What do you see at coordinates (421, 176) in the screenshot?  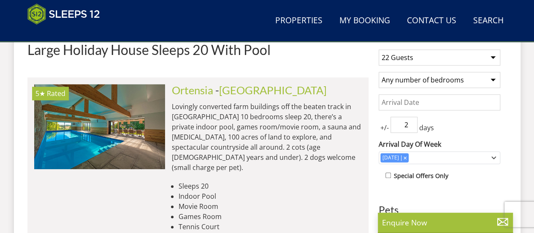 I see `label: Special Offers Only` at bounding box center [421, 176].